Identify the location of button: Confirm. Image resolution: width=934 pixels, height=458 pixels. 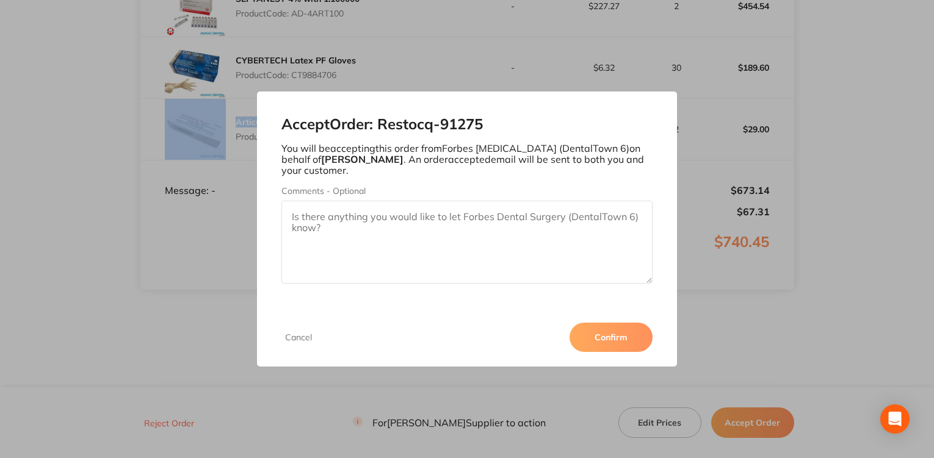
(611, 338).